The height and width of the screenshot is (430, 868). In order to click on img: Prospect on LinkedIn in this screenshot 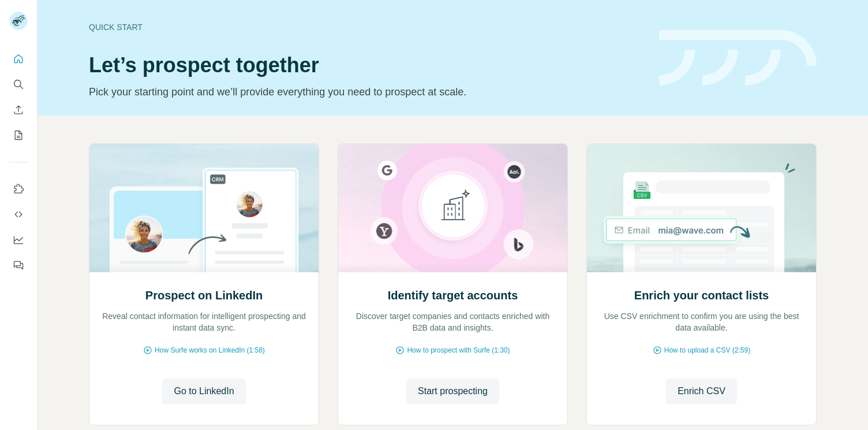, I will do `click(204, 208)`.